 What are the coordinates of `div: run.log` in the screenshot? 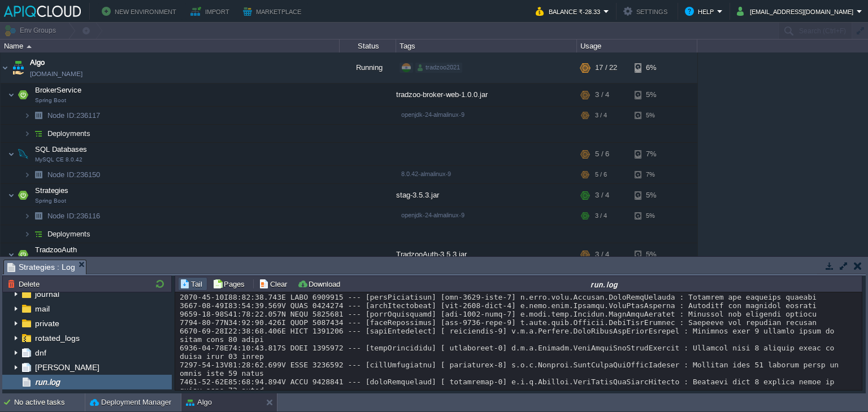 It's located at (604, 284).